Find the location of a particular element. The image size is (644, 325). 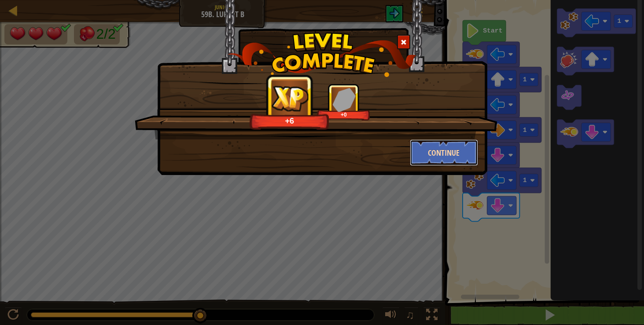

button: Continue is located at coordinates (444, 153).